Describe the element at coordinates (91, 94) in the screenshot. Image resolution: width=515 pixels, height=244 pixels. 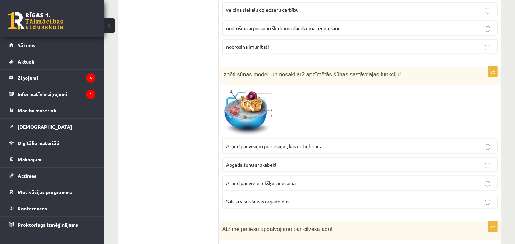
I see `i: 1` at that location.